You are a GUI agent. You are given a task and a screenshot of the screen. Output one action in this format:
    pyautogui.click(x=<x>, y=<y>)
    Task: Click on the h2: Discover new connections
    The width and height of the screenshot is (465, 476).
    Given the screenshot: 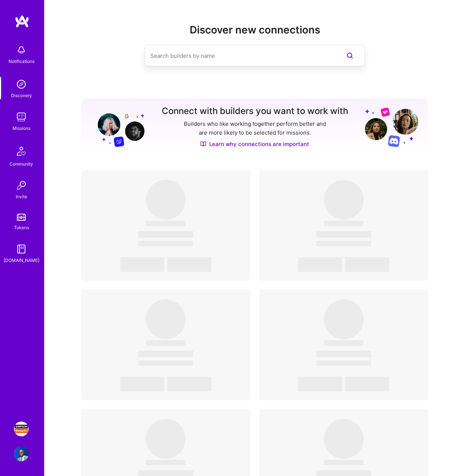 What is the action you would take?
    pyautogui.click(x=255, y=30)
    